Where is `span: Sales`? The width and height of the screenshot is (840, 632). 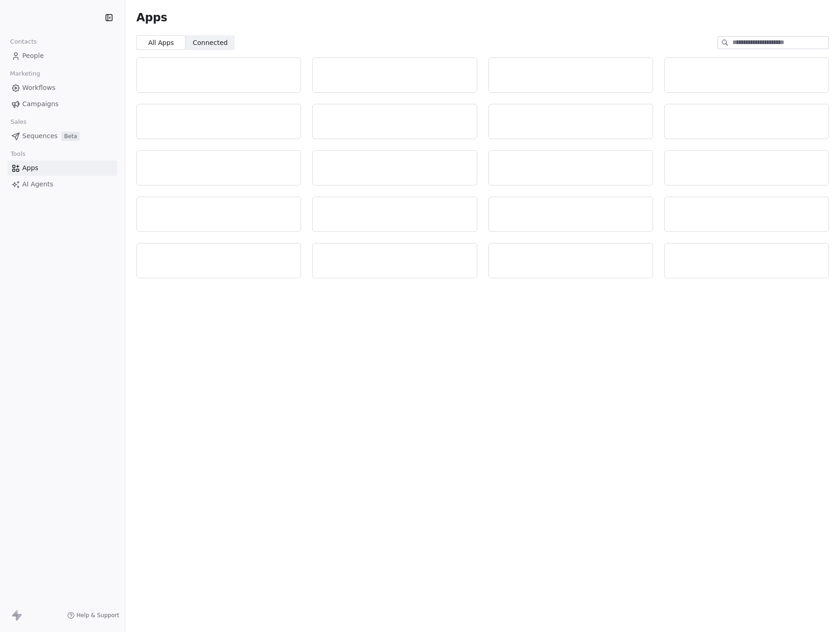 span: Sales is located at coordinates (19, 122).